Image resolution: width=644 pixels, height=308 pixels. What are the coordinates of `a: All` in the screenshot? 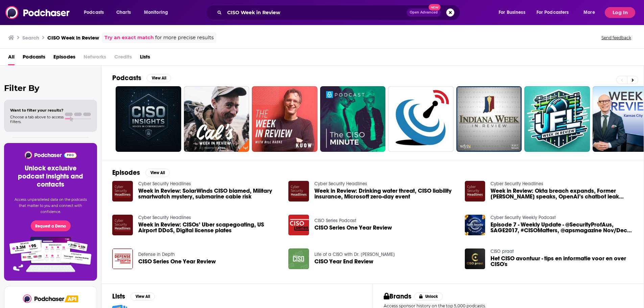 It's located at (11, 58).